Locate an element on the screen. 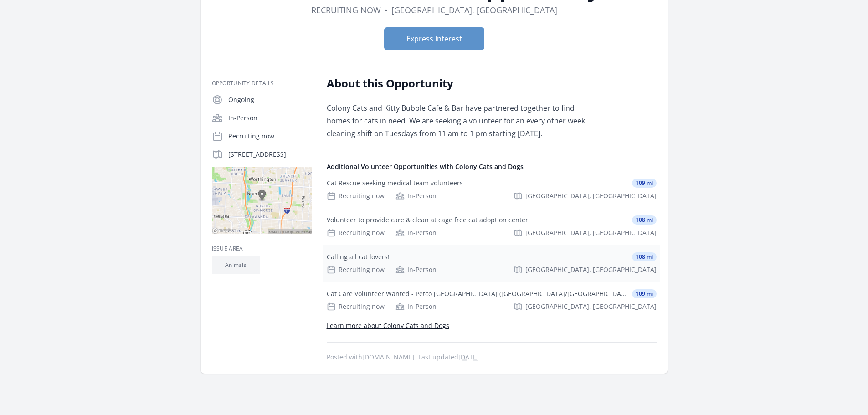 This screenshot has width=868, height=415. div: Volunteer to provide care & clean at cage free cat adoption center is located at coordinates (427, 220).